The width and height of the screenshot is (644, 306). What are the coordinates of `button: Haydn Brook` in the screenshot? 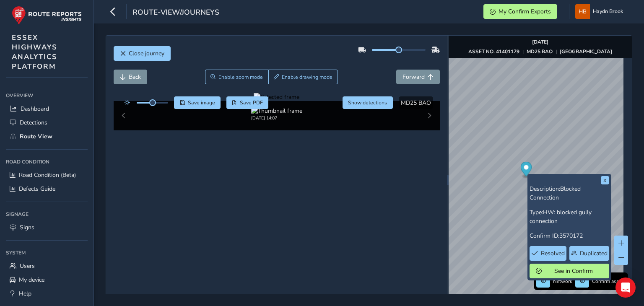 It's located at (600, 11).